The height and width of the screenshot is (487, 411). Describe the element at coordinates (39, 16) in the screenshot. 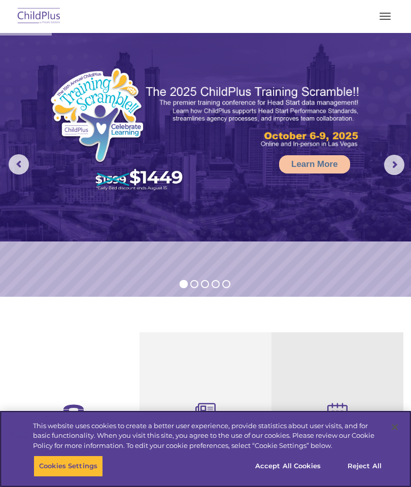

I see `img: ChildPlus by Procare Solutions` at that location.